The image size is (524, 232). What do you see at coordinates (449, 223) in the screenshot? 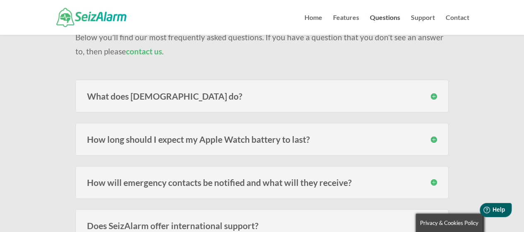
I see `span: Privacy & Cookies Policy` at bounding box center [449, 223].